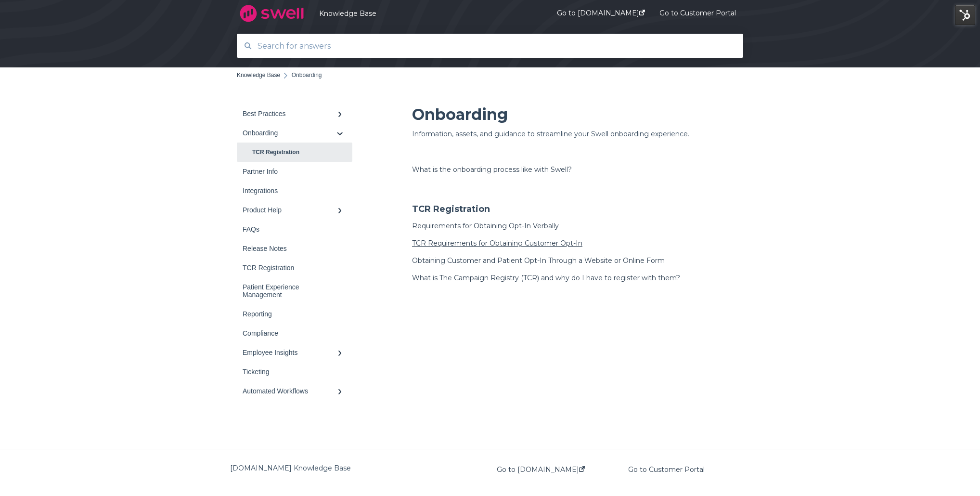  I want to click on div: Integrations, so click(289, 191).